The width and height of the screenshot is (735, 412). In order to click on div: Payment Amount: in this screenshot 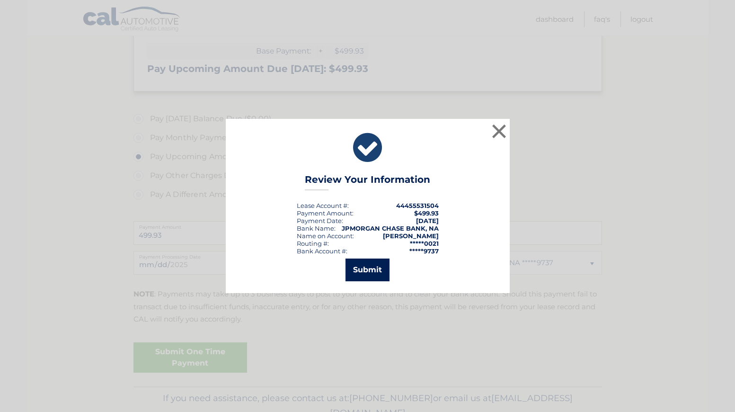, I will do `click(325, 213)`.